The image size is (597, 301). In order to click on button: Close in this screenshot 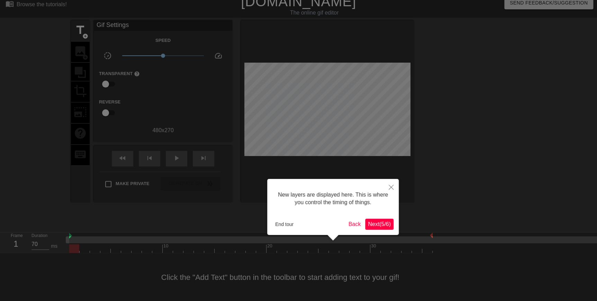, I will do `click(391, 187)`.